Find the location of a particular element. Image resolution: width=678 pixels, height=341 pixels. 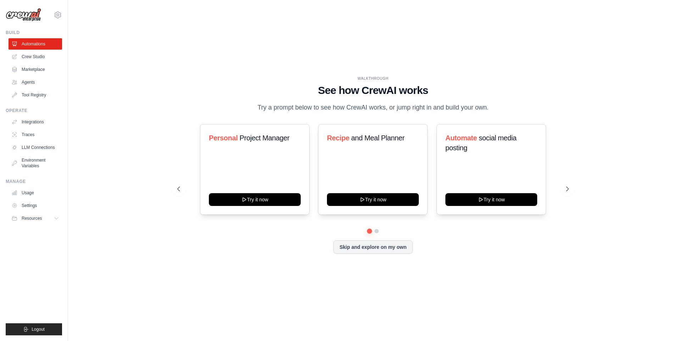

a: Settings is located at coordinates (35, 206).